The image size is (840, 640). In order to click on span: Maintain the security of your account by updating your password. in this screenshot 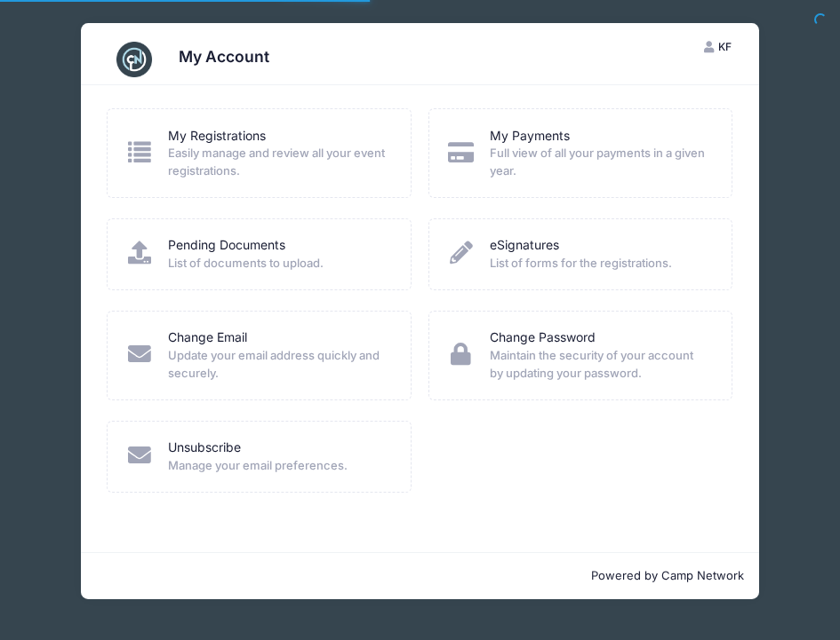, I will do `click(599, 365)`.